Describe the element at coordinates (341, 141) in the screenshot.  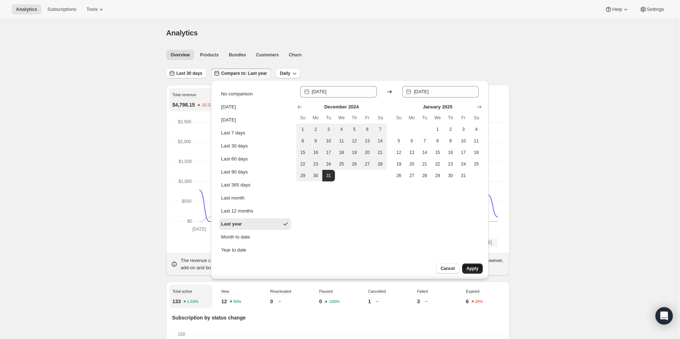
I see `button: Wednesday December 11 2024` at that location.